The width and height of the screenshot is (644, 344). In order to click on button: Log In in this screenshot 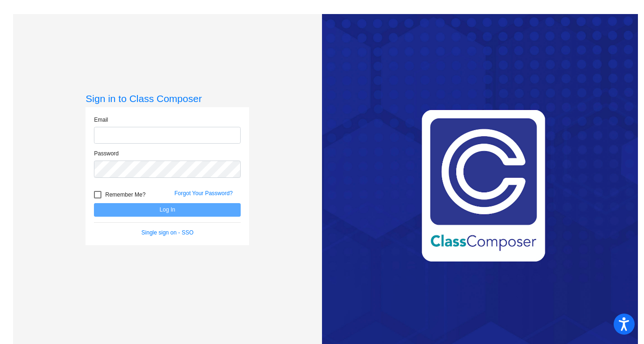, I will do `click(167, 209)`.